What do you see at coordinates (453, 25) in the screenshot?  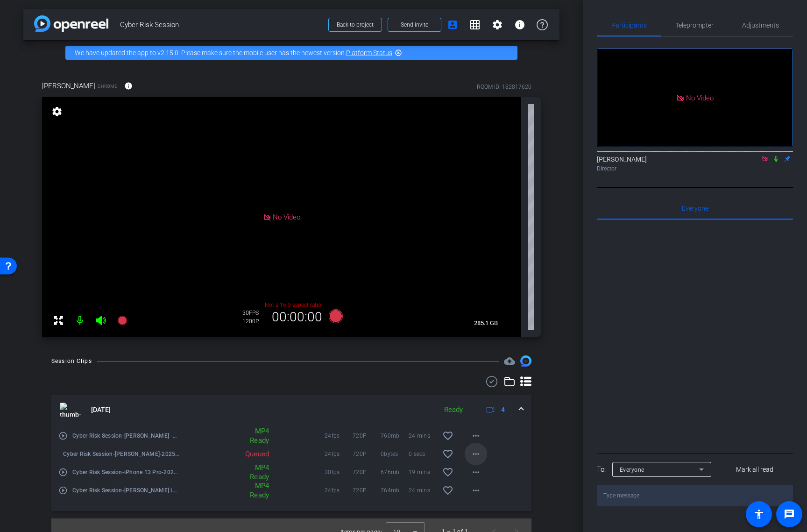 I see `mat-icon: account_box` at bounding box center [453, 25].